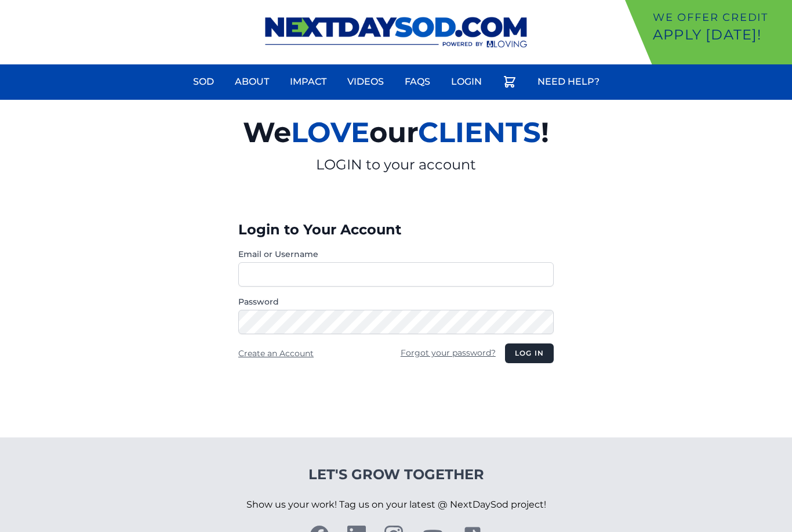 The height and width of the screenshot is (532, 792). What do you see at coordinates (479, 132) in the screenshot?
I see `span: CLIENTS` at bounding box center [479, 132].